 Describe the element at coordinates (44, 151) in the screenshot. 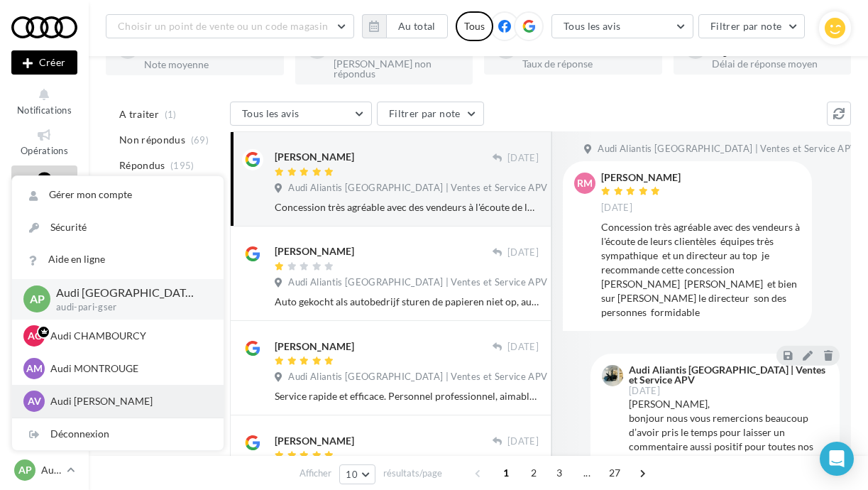

I see `span: Opérations` at that location.